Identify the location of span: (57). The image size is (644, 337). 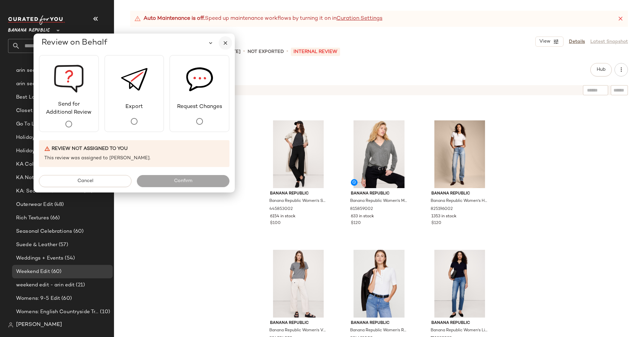
(63, 245).